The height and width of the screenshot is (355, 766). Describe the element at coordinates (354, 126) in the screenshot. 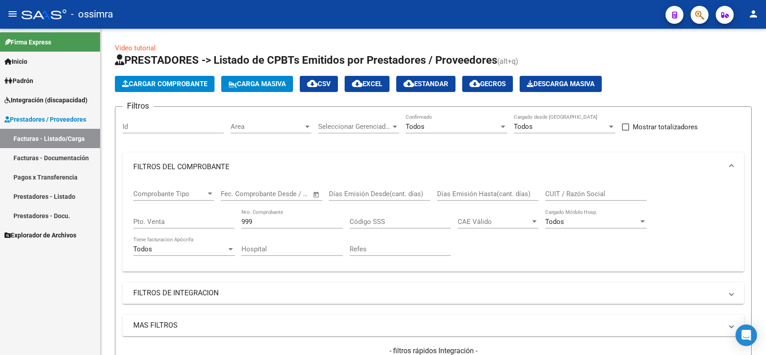

I see `span: Seleccionar Gerenciador` at that location.